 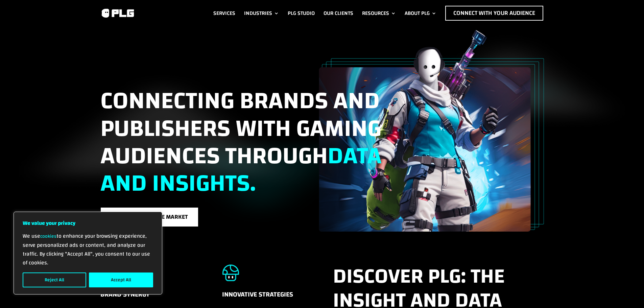 I want to click on span: Connecting brands and publishers with gaming audiences through, so click(x=241, y=142).